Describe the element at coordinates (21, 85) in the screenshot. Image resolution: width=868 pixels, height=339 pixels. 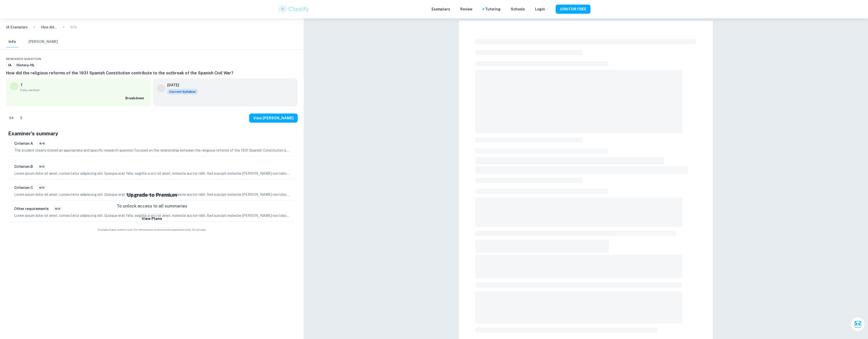
I see `p: 7` at that location.